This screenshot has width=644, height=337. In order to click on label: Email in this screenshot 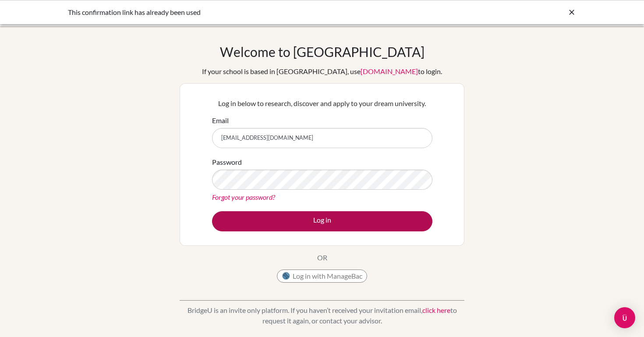, I will do `click(220, 120)`.